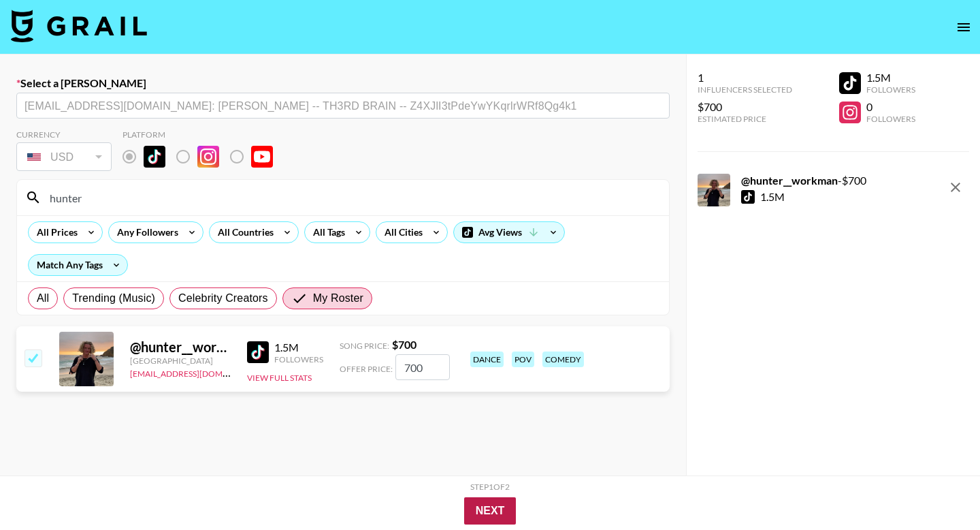  I want to click on div: USD, so click(64, 156).